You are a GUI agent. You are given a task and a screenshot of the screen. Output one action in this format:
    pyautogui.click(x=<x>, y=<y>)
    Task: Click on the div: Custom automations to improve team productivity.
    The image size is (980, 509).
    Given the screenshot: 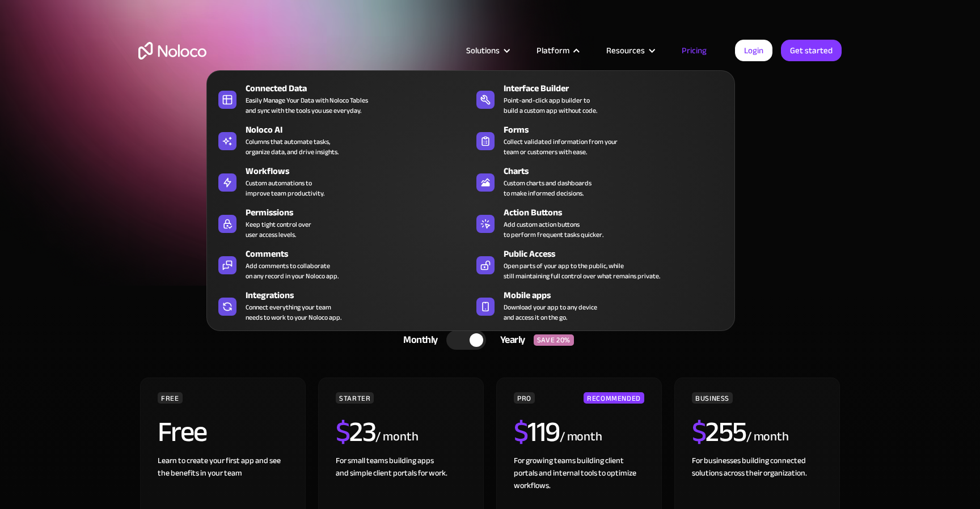 What is the action you would take?
    pyautogui.click(x=284, y=188)
    